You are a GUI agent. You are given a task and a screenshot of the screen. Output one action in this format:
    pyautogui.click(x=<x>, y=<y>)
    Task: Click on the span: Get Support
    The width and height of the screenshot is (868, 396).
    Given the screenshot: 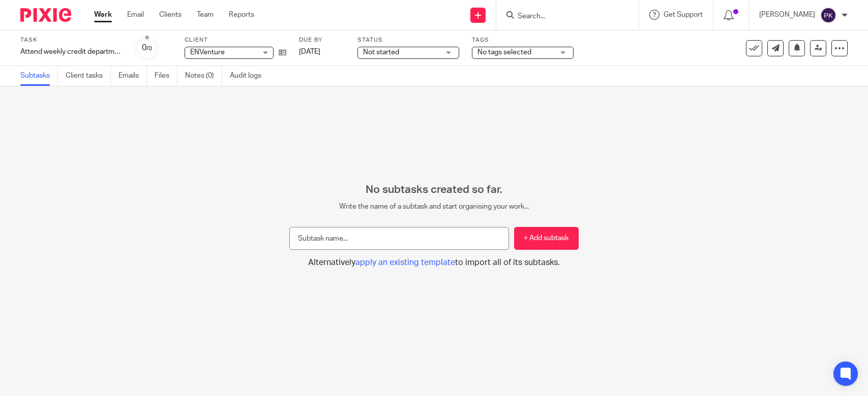 What is the action you would take?
    pyautogui.click(x=683, y=15)
    